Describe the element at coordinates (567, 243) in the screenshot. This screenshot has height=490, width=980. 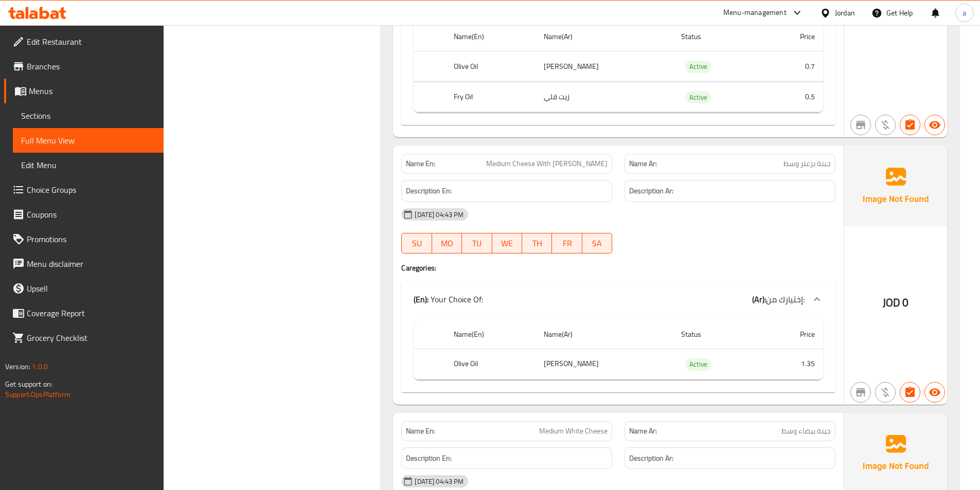
I see `span: FR` at that location.